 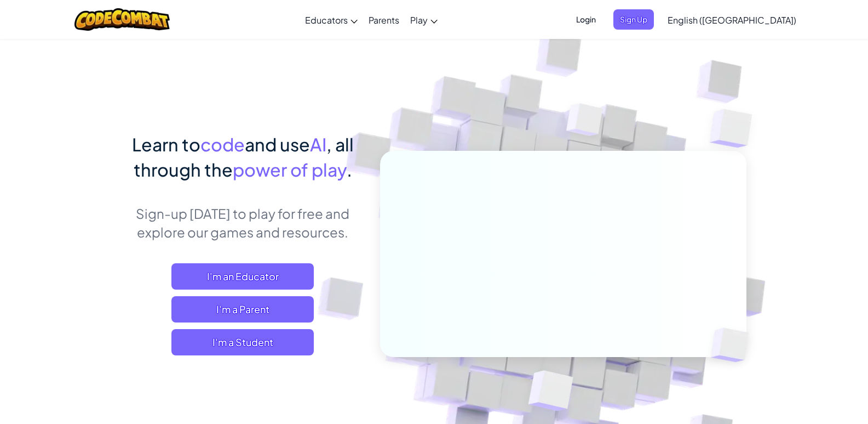 I want to click on span: Sign Up, so click(x=633, y=19).